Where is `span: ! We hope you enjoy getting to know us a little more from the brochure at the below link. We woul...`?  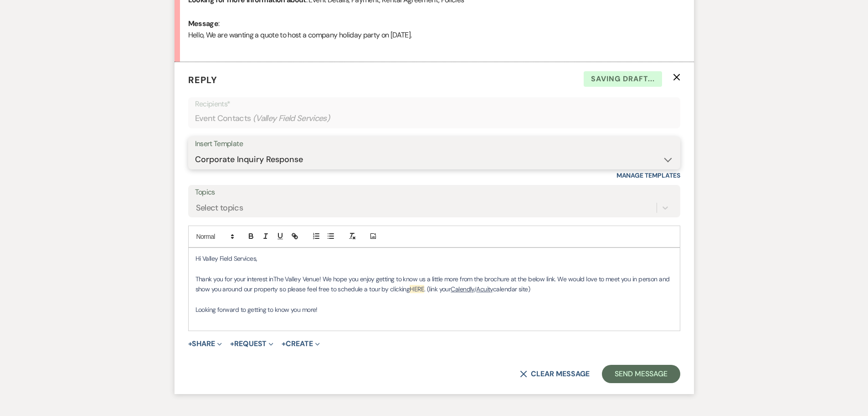
span: ! We hope you enjoy getting to know us a little more from the brochure at the below link. We woul... is located at coordinates (433, 284).